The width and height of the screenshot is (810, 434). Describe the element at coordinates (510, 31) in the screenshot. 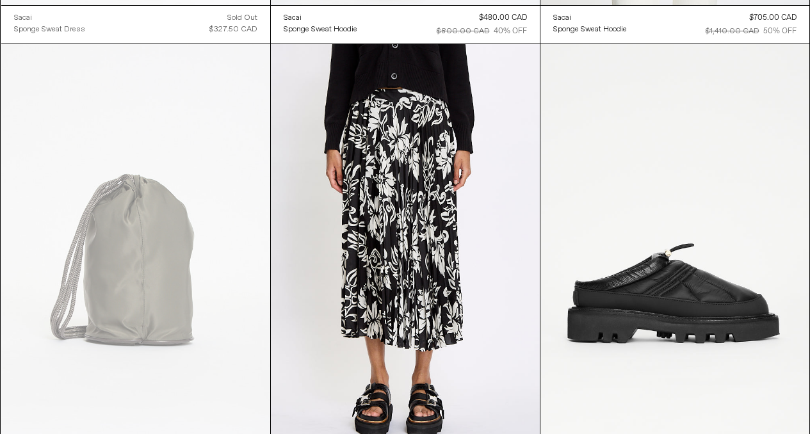

I see `div: 40% OFF` at that location.